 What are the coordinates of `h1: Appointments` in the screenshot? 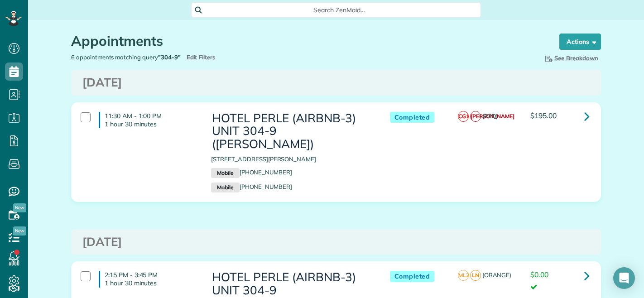 It's located at (307, 41).